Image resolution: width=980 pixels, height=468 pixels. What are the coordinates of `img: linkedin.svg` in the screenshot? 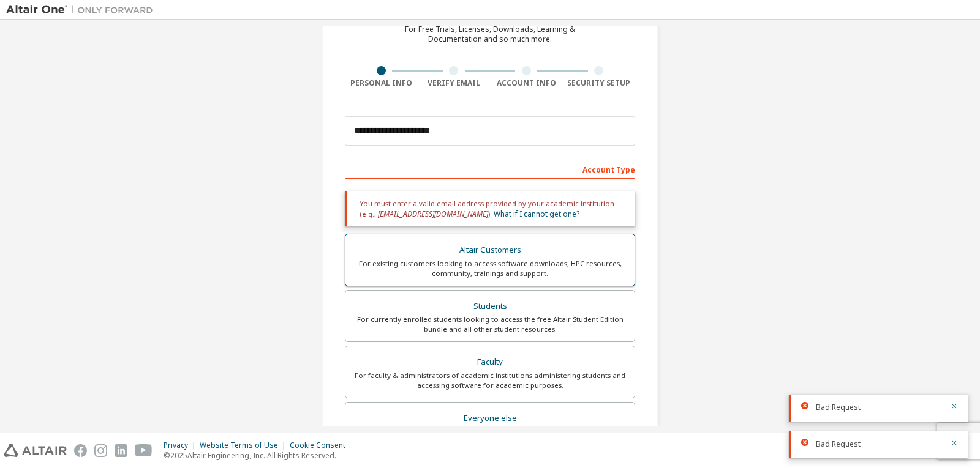 It's located at (121, 450).